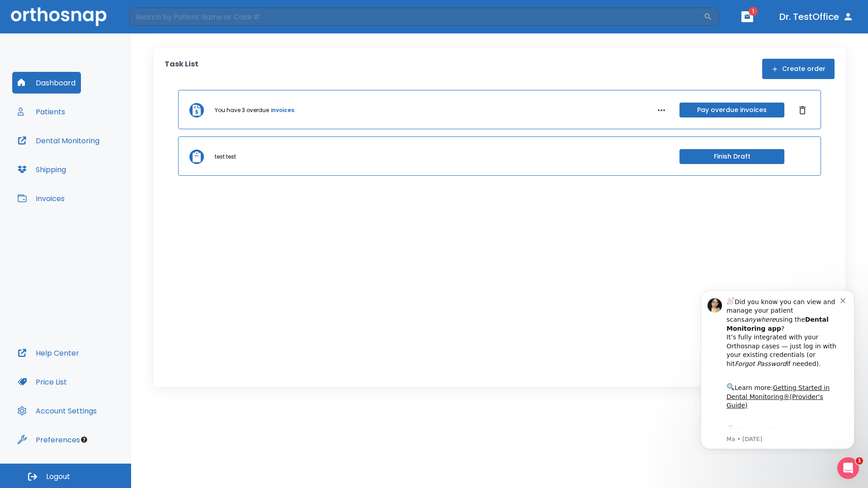 The image size is (868, 488). Describe the element at coordinates (90, 42) in the screenshot. I see `b: Dental Monitoring app` at that location.